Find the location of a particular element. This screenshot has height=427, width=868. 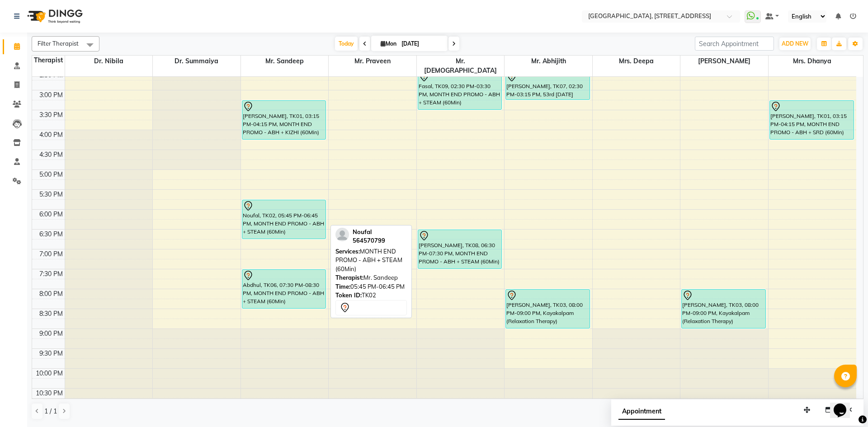

div: 4:00 PM is located at coordinates (51, 135).